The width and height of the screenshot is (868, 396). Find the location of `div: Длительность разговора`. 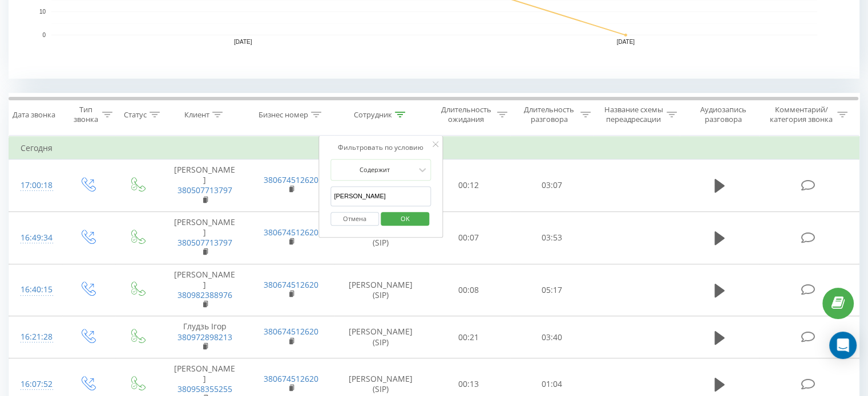

div: Длительность разговора is located at coordinates (549, 114).